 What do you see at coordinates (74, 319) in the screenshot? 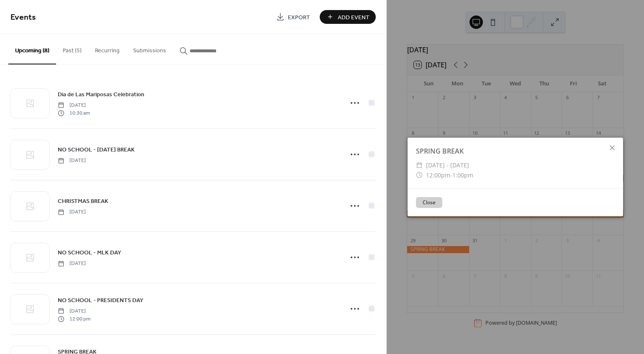
I see `span: 12:00 pm` at bounding box center [74, 319].